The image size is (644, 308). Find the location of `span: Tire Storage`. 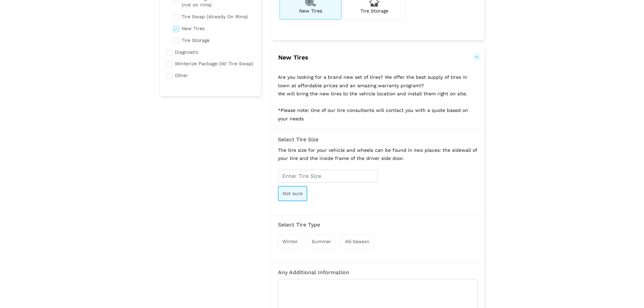

span: Tire Storage is located at coordinates (374, 11).